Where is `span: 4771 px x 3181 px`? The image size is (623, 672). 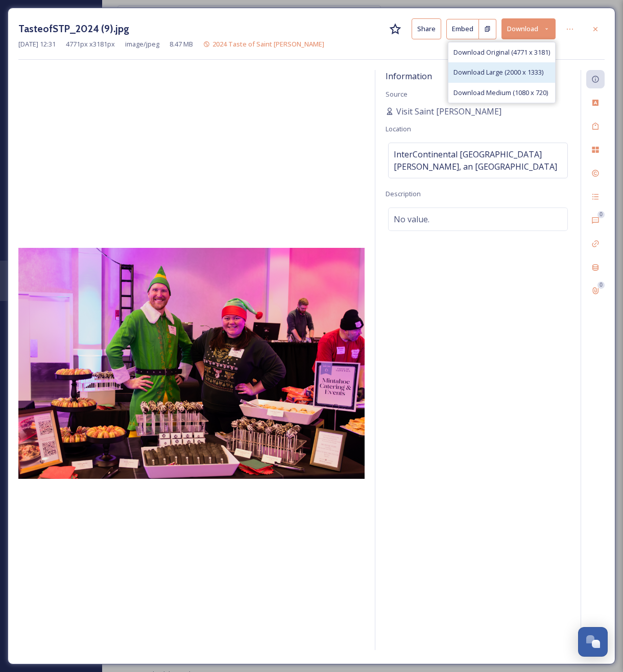
span: 4771 px x 3181 px is located at coordinates (90, 44).